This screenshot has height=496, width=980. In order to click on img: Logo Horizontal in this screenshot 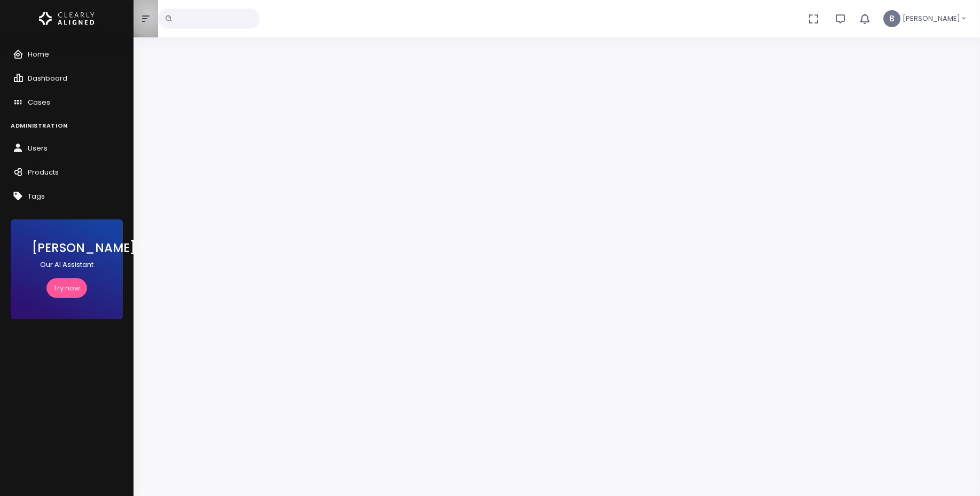, I will do `click(67, 18)`.